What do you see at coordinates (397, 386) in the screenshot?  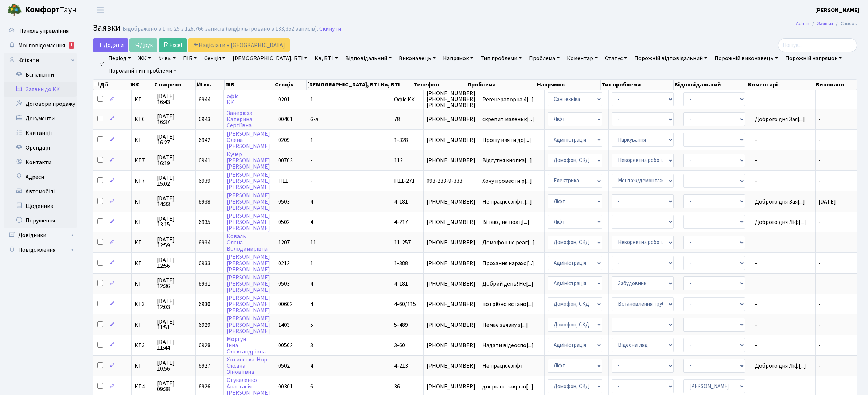 I see `span: 36` at bounding box center [397, 386].